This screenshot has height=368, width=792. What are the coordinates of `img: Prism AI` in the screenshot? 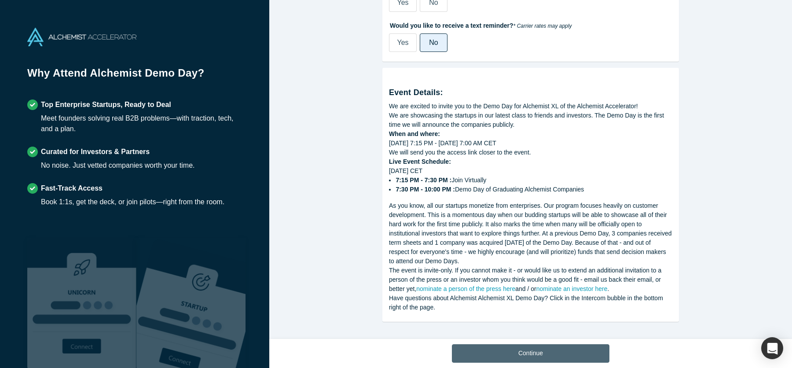 It's located at (191, 303).